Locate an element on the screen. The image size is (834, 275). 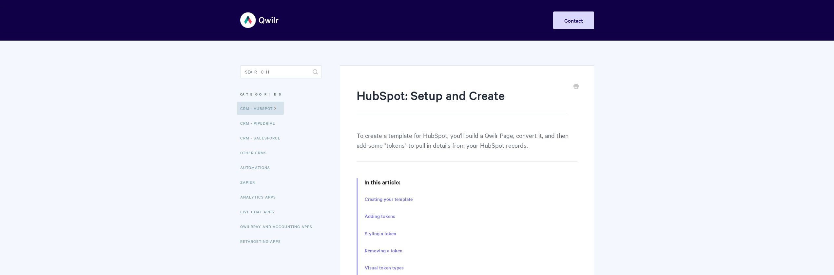
p: To create a template for HubSpot, you'll build a Qwilr Page, convert it, and then add some "token... is located at coordinates (467, 146).